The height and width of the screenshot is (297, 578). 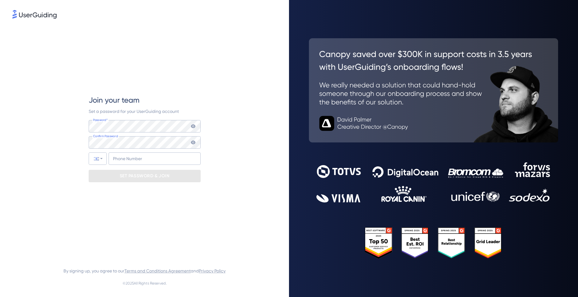 I want to click on span: Set a password for your UserGuiding account, so click(x=134, y=111).